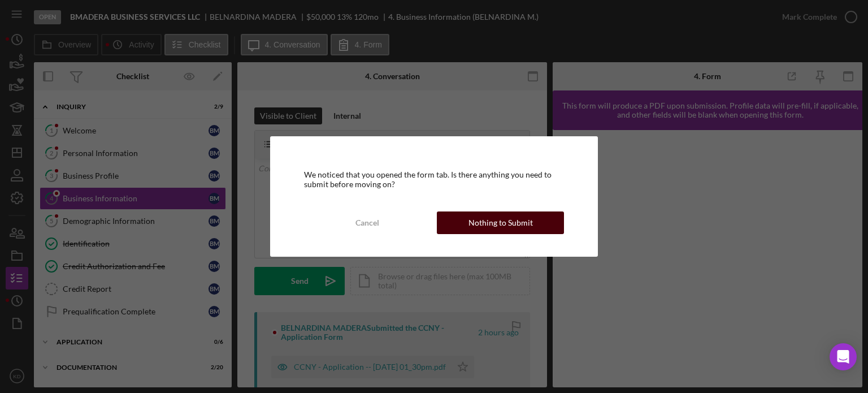 The image size is (868, 393). What do you see at coordinates (844, 357) in the screenshot?
I see `div: Open Intercom Messenger` at bounding box center [844, 357].